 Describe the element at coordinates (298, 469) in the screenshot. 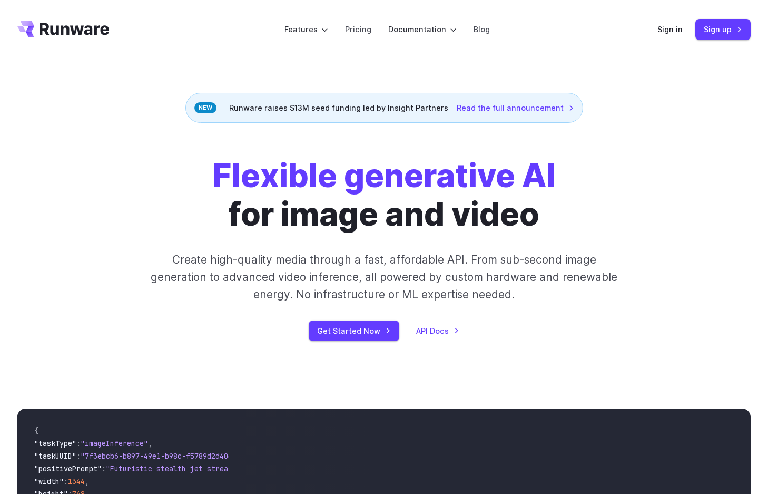

I see `span: "Futuristic stealth jet streaking through a neon-lit cityscape with glowing purple exhaust"` at that location.